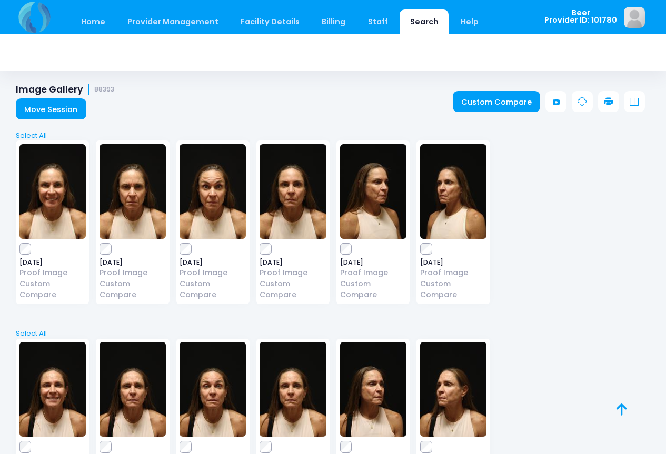  I want to click on a: Help, so click(470, 22).